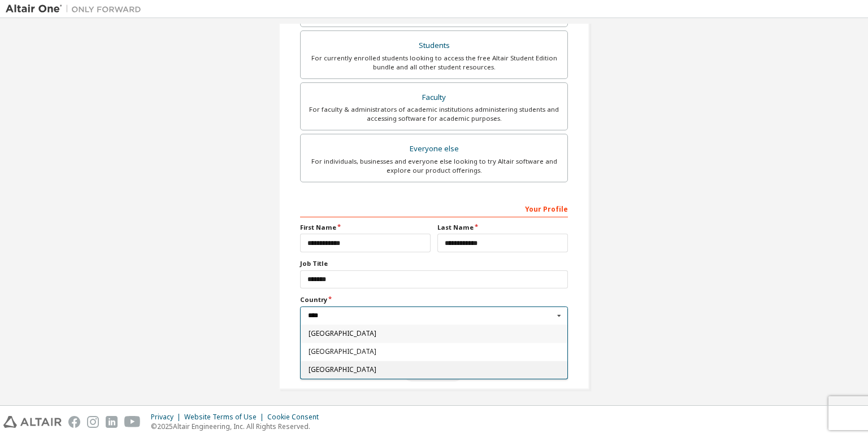  I want to click on img: Altair One, so click(76, 9).